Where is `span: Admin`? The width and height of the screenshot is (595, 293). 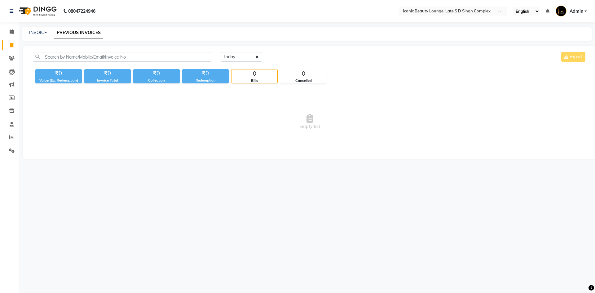 span: Admin is located at coordinates (576, 11).